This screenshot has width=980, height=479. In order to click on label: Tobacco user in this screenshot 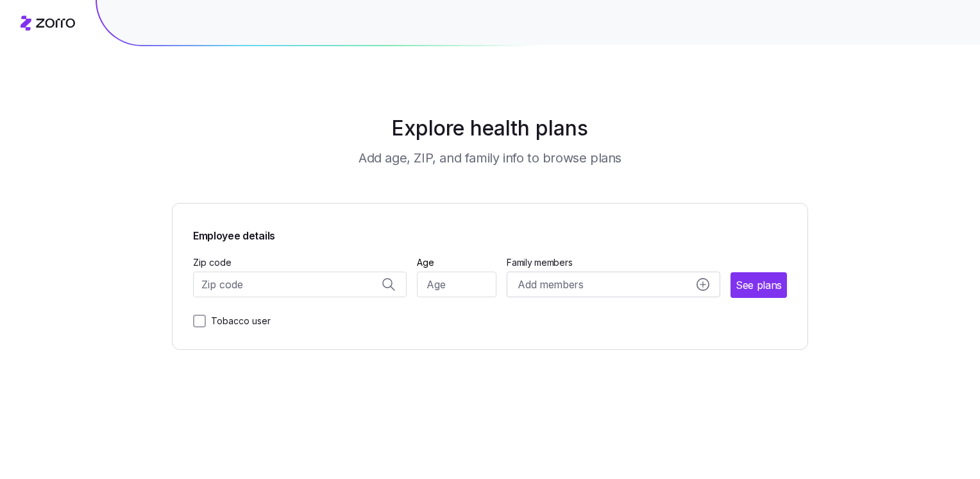, I will do `click(238, 321)`.